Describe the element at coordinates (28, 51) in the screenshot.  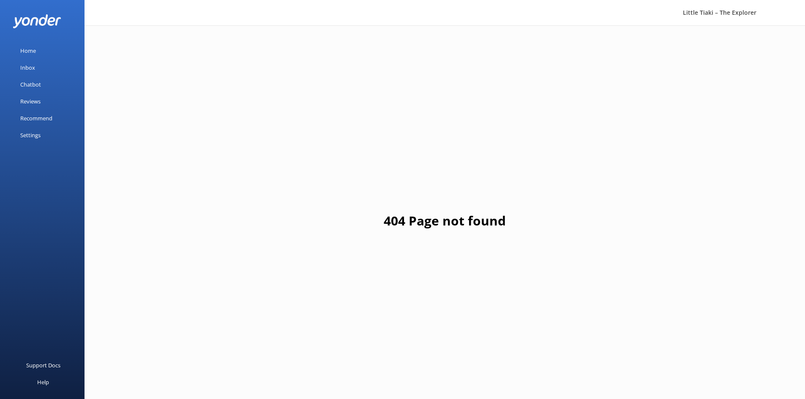
I see `div: Home` at that location.